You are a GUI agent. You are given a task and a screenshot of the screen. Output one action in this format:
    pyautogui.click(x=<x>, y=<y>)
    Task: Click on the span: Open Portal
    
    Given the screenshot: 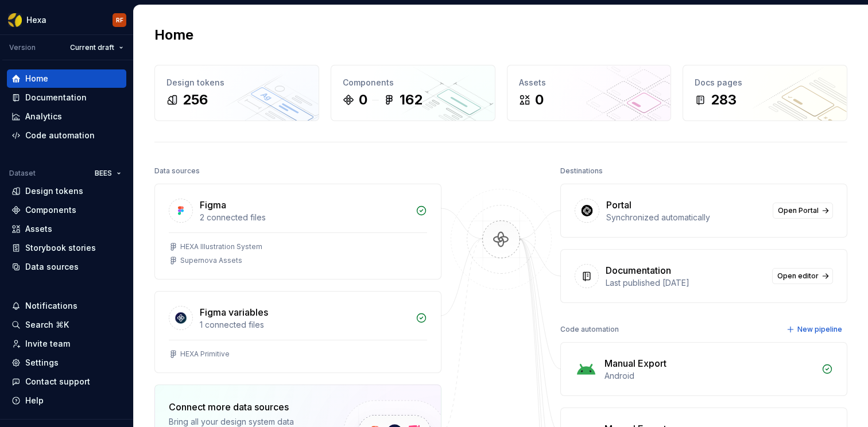 What is the action you would take?
    pyautogui.click(x=798, y=211)
    